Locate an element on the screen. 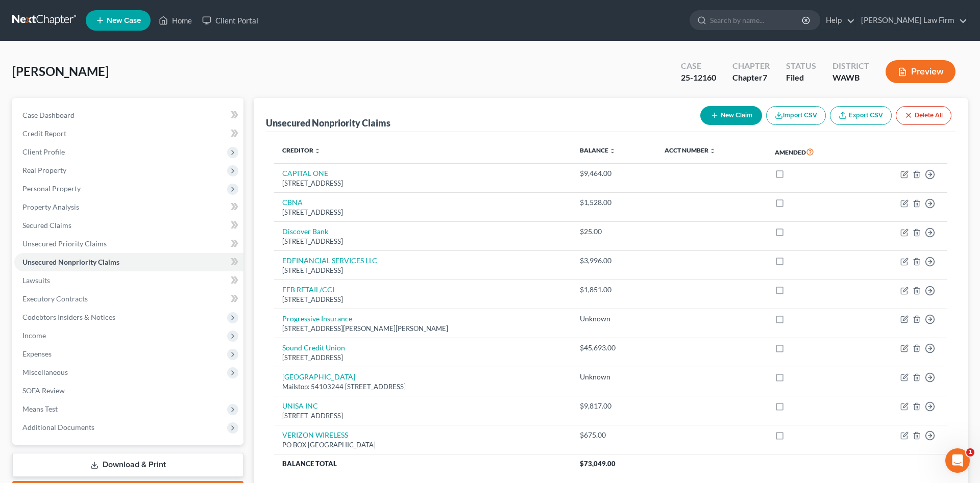  input: Search by name... is located at coordinates (756, 20).